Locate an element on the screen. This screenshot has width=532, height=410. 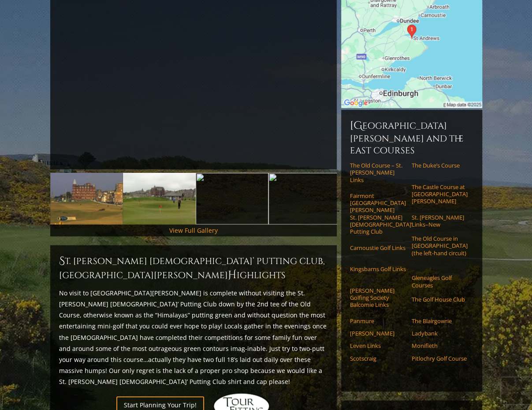
a: Monifieth is located at coordinates (439, 346).